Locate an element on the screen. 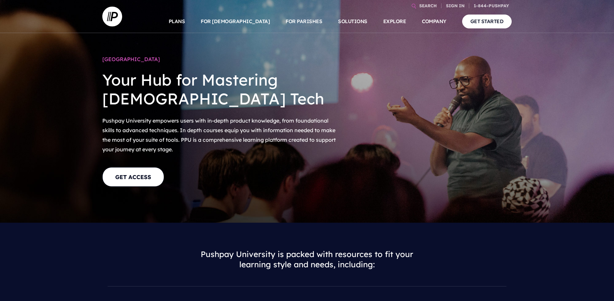 The width and height of the screenshot is (614, 301). a: COMPANY is located at coordinates (434, 21).